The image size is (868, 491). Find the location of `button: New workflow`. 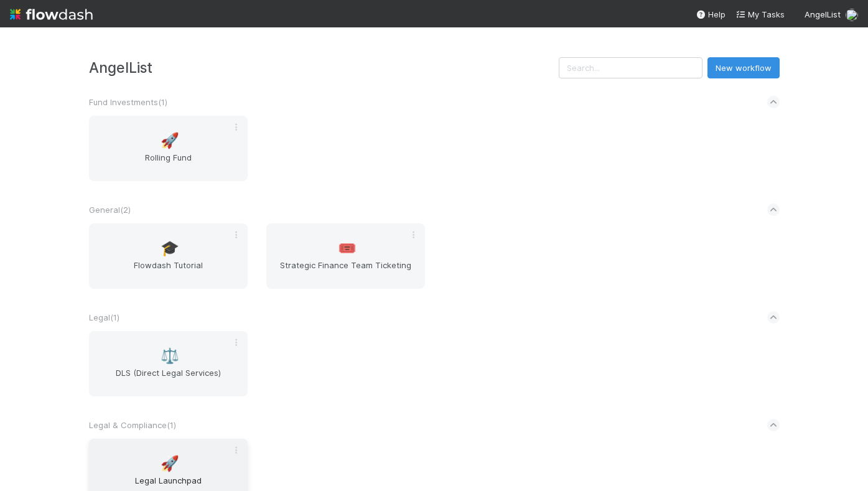

button: New workflow is located at coordinates (743, 68).